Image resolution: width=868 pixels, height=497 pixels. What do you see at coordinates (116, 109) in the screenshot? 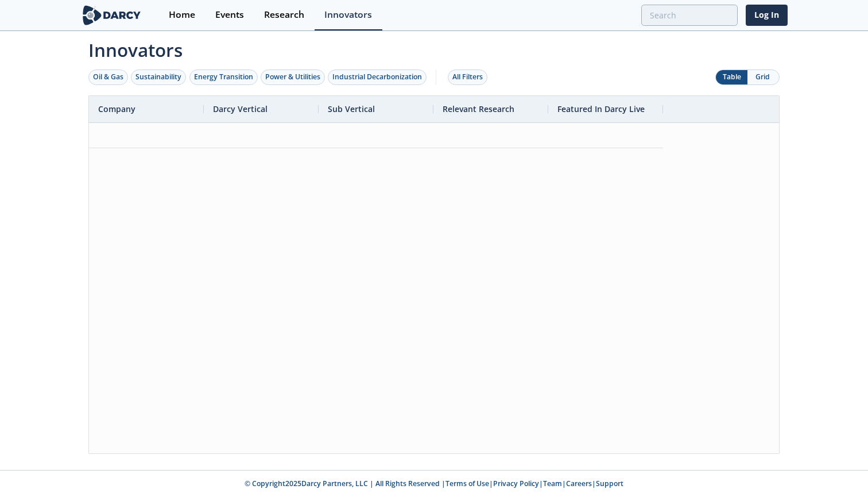
I see `span: Company` at bounding box center [116, 109].